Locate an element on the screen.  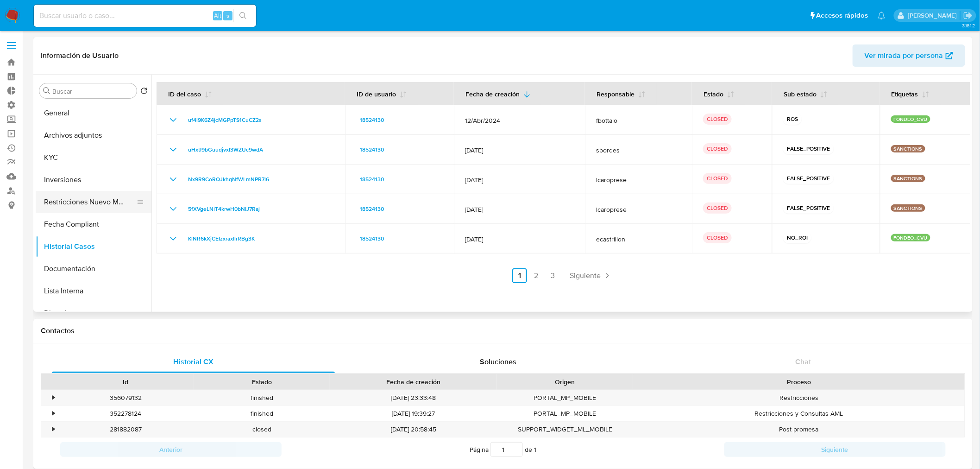
button: Lista Interna is located at coordinates (93, 291).